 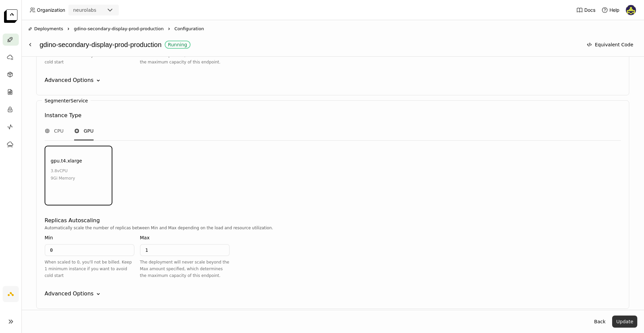 What do you see at coordinates (49, 29) in the screenshot?
I see `span: Deployments` at bounding box center [49, 29].